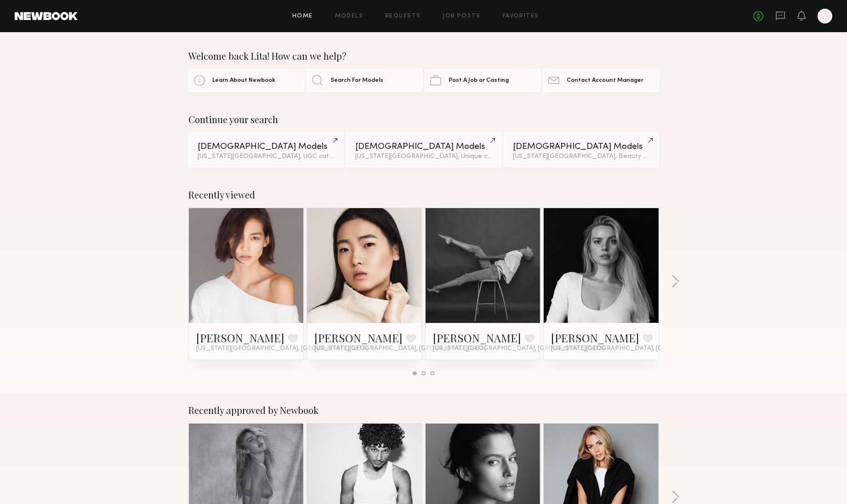 This screenshot has width=847, height=504. What do you see at coordinates (357, 80) in the screenshot?
I see `span: Search For Models` at bounding box center [357, 80].